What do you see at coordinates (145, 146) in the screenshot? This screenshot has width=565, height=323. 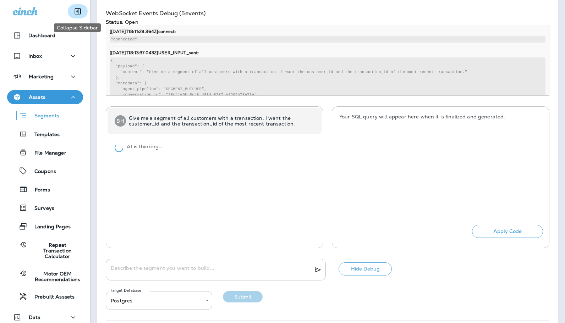 I see `span: AI is thinking...` at bounding box center [145, 146].